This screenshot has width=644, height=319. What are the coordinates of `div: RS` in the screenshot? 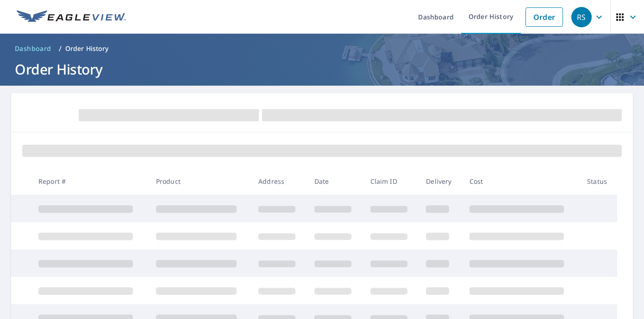 It's located at (582, 17).